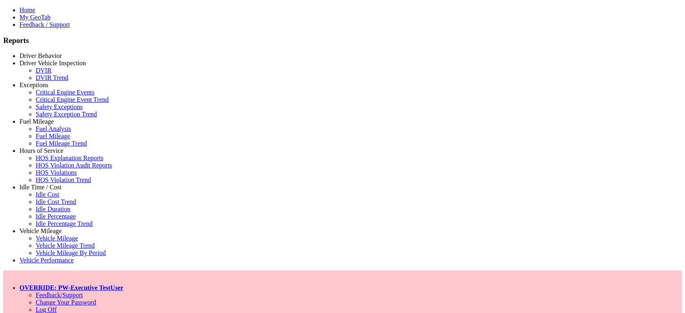 The image size is (685, 313). What do you see at coordinates (63, 180) in the screenshot?
I see `a: HOS Violation Trend` at bounding box center [63, 180].